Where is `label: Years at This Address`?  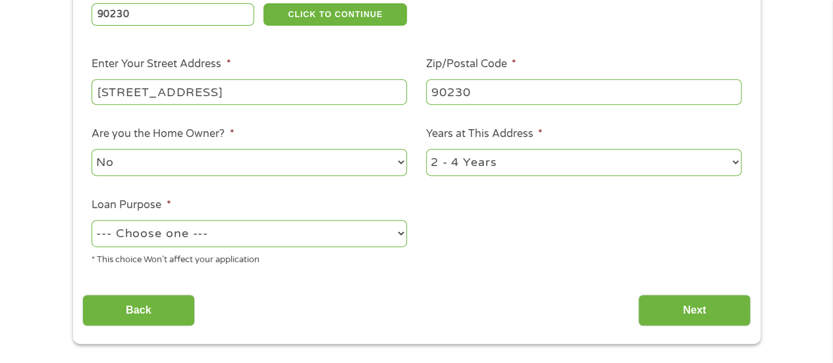 label: Years at This Address is located at coordinates (484, 134).